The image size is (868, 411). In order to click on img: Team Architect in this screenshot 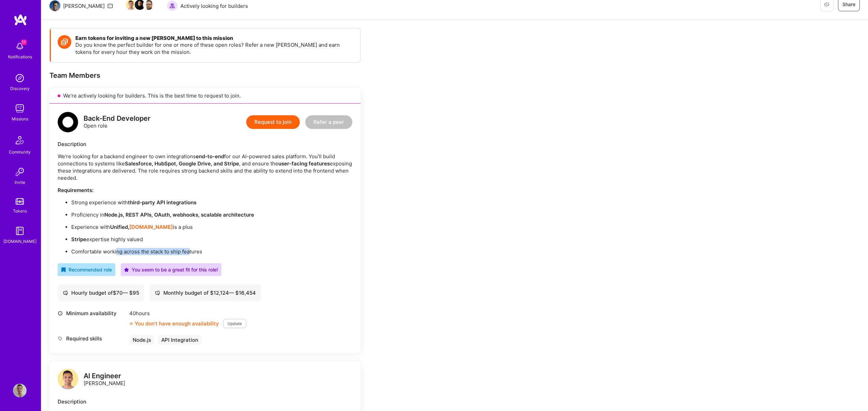, I will do `click(55, 6)`.